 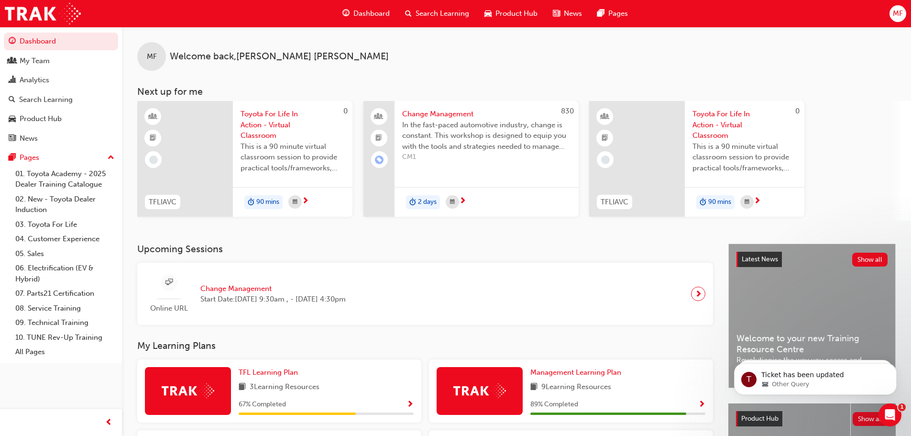 I want to click on button: DashboardMy TeamAnalyticsSearch LearningProduct HubNews, so click(x=61, y=89).